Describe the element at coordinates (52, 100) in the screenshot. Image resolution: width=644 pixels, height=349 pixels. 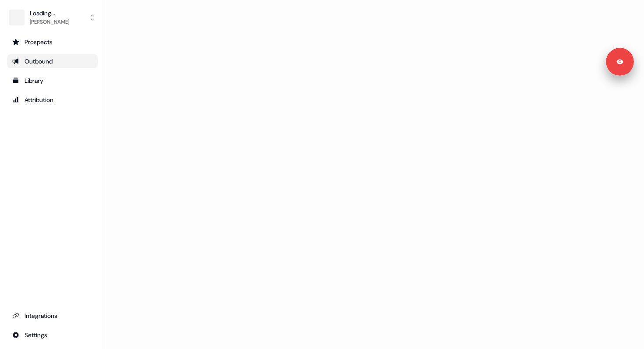
I see `div: Attribution` at that location.